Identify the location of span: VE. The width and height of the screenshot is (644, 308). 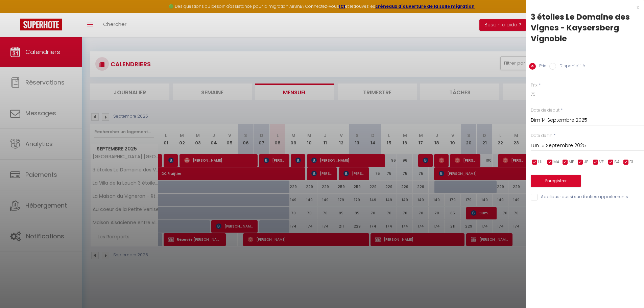
(601, 162).